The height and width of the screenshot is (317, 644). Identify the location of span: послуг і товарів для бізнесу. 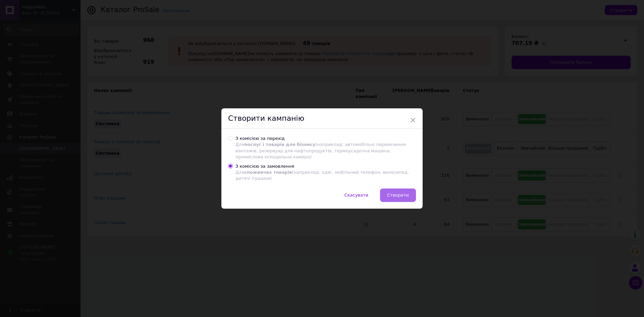
(280, 144).